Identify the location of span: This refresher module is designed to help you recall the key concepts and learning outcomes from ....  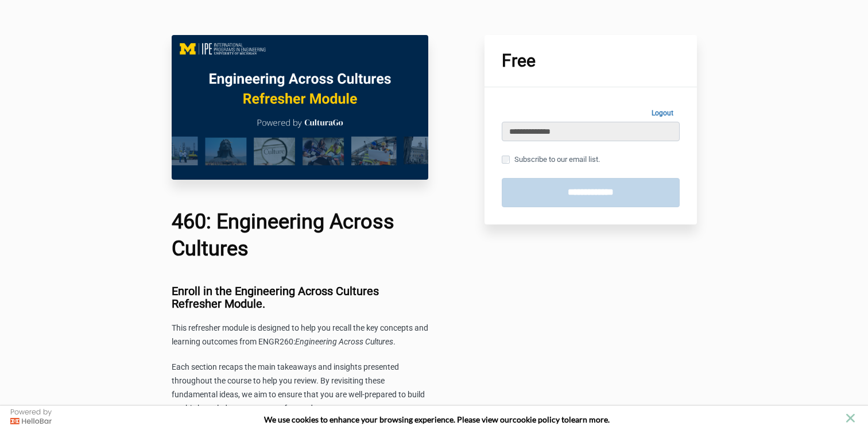
(299, 335).